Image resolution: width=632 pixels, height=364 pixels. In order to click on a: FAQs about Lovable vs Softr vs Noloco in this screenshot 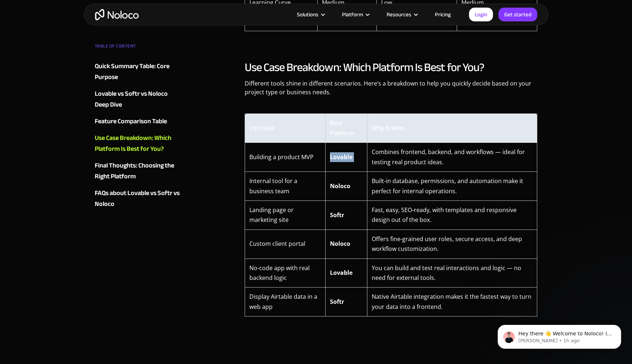, I will do `click(138, 199)`.